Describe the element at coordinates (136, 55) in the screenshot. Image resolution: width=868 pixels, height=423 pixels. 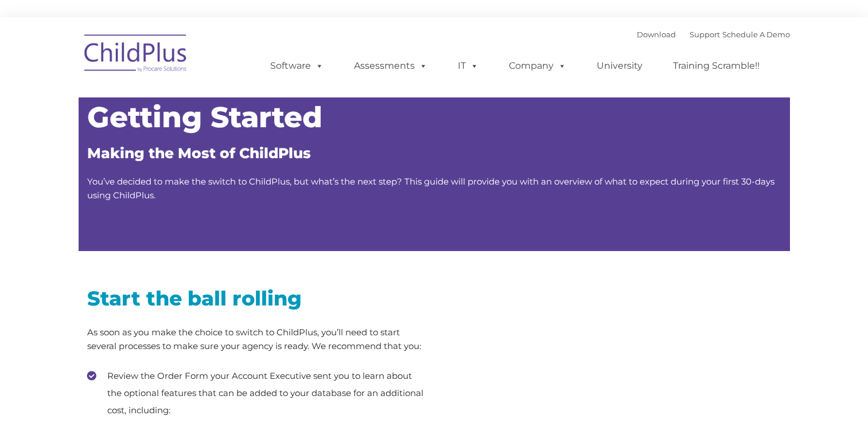
I see `img: ChildPlus by Procare Solutions` at that location.